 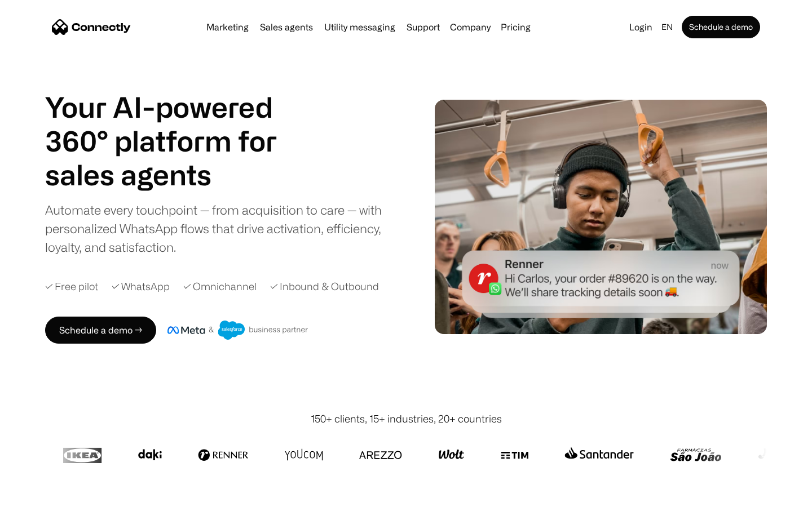 What do you see at coordinates (721, 27) in the screenshot?
I see `a: Schedule a demo` at bounding box center [721, 27].